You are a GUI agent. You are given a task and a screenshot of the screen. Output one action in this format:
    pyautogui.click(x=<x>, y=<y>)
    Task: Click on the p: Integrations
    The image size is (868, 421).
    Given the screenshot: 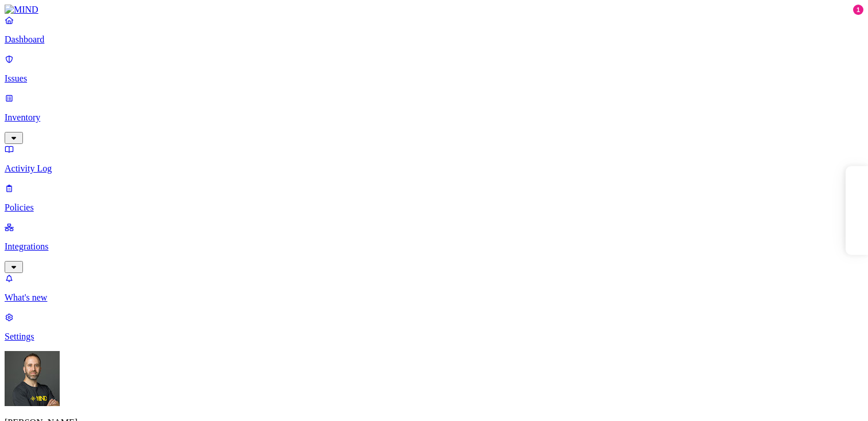 What is the action you would take?
    pyautogui.click(x=434, y=247)
    